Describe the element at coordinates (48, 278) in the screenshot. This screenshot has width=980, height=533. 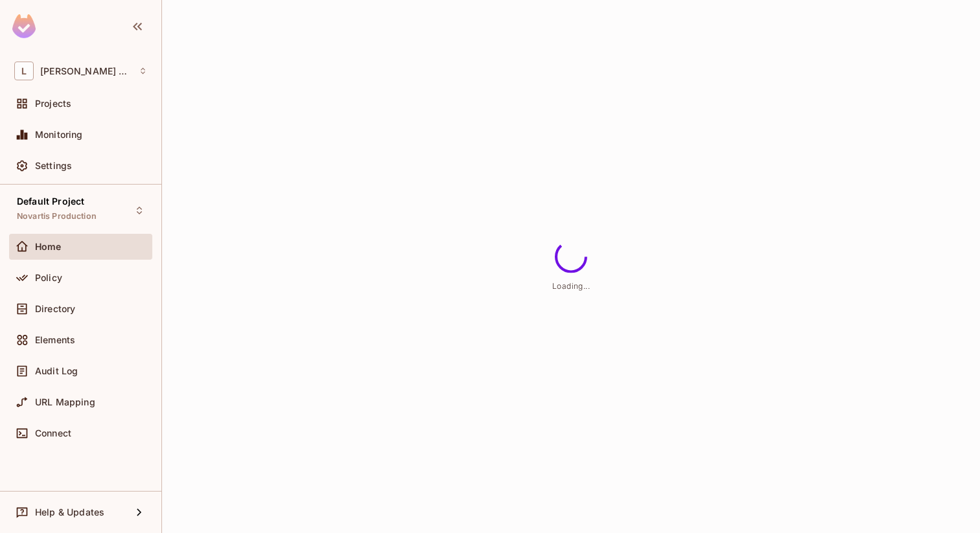
I see `span: Policy` at that location.